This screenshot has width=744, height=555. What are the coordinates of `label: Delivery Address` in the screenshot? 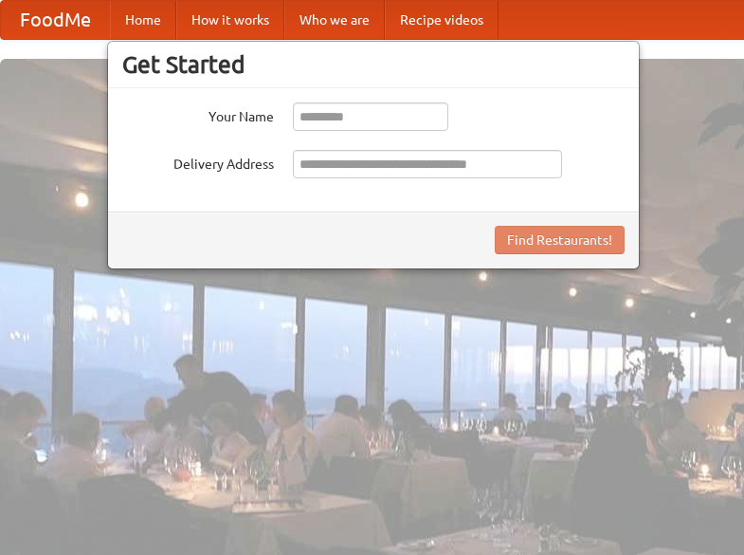 It's located at (198, 161).